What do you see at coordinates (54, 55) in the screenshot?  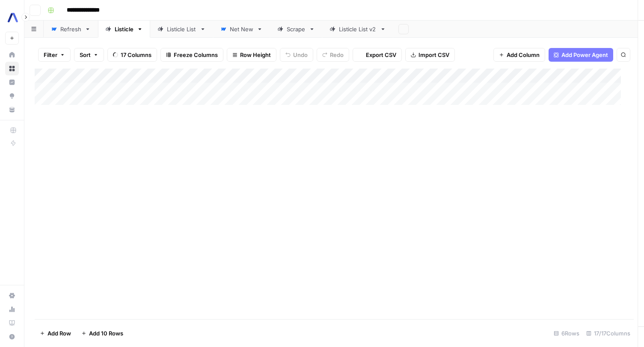 I see `button: Filter` at bounding box center [54, 55].